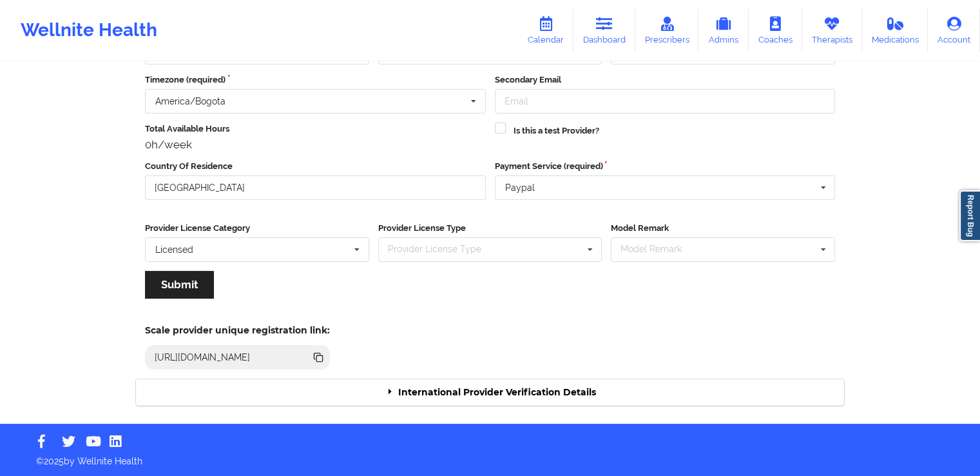 This screenshot has height=476, width=980. What do you see at coordinates (970, 216) in the screenshot?
I see `a: Report Bug` at bounding box center [970, 216].